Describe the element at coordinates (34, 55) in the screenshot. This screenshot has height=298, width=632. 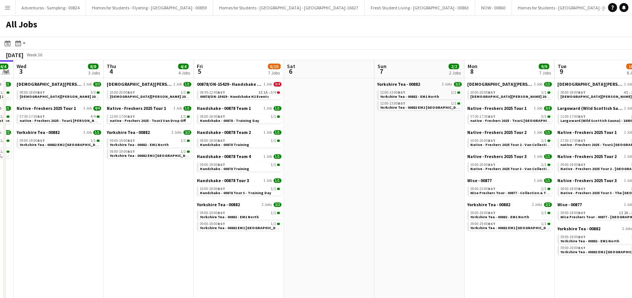
I see `span: Week 36` at that location.